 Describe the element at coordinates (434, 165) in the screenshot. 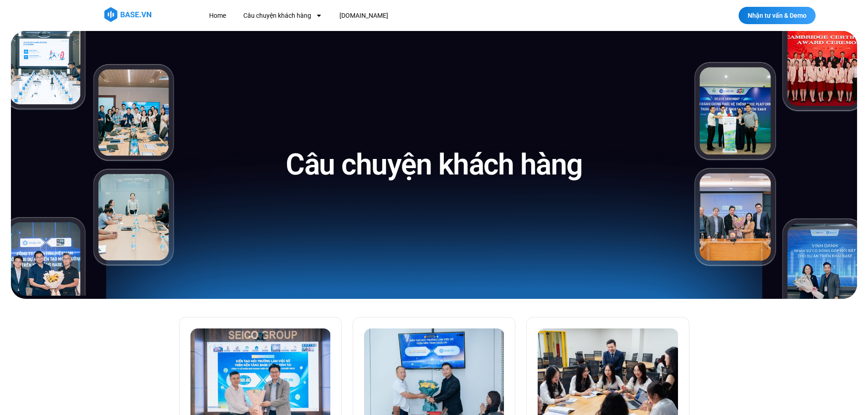

I see `h1: Câu chuyện khách hàng` at that location.